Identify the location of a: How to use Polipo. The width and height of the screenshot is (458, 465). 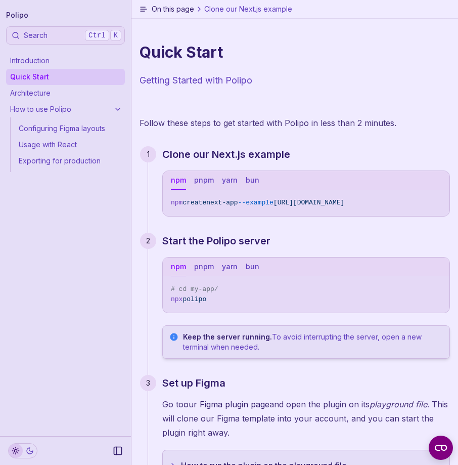
(65, 109).